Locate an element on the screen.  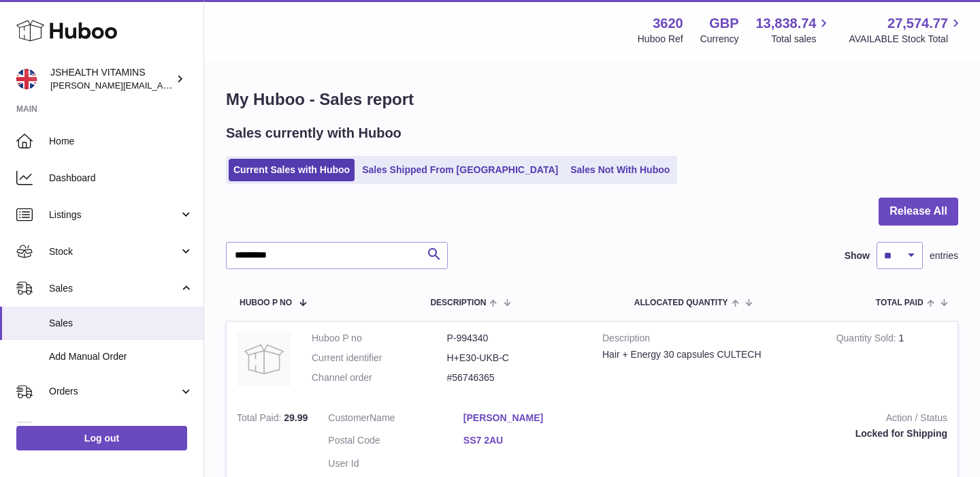
td: 1 is located at coordinates (892, 361).